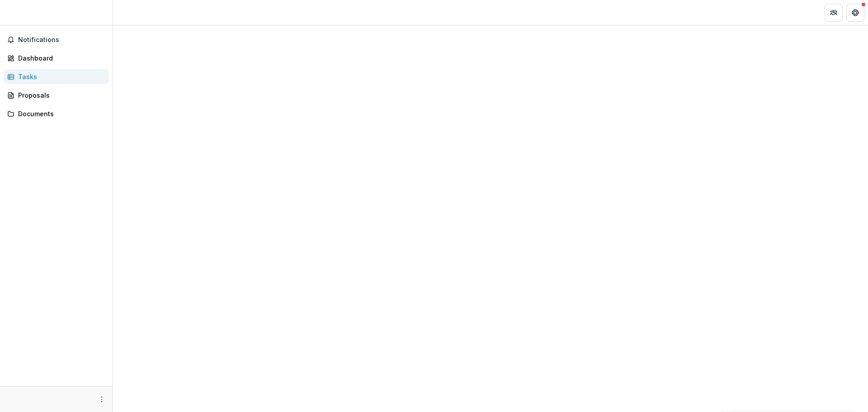 This screenshot has height=412, width=868. Describe the element at coordinates (56, 76) in the screenshot. I see `a: Tasks` at that location.